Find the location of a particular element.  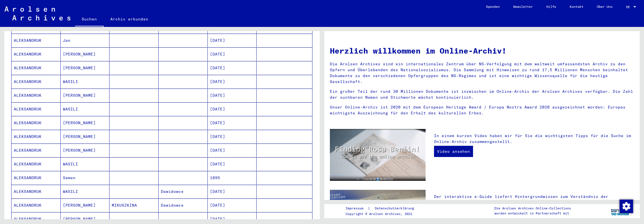

div: Zustimmung ändern is located at coordinates (626, 206).